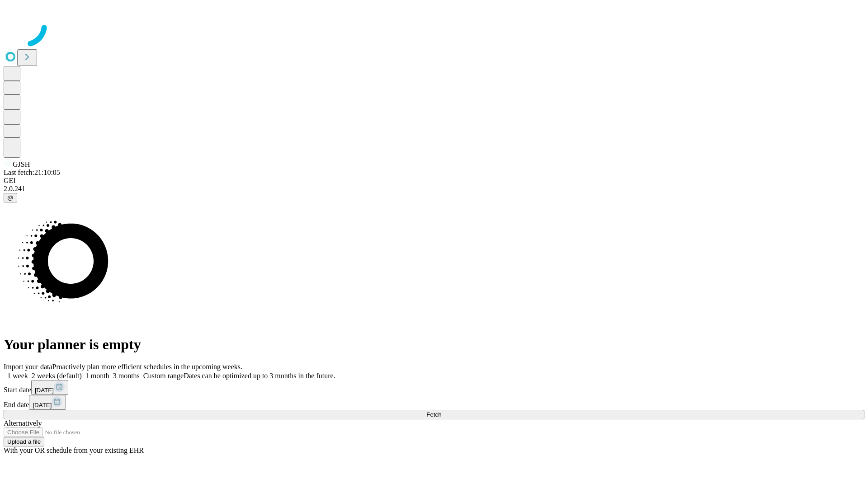  Describe the element at coordinates (434, 387) in the screenshot. I see `div: Start date` at that location.